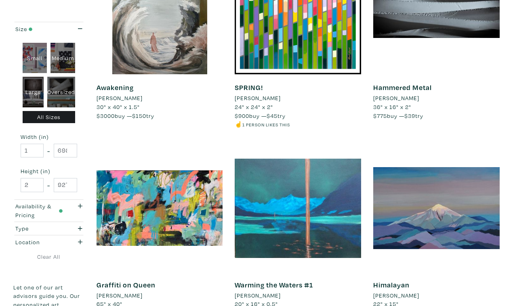  I want to click on a: Clear All, so click(49, 257).